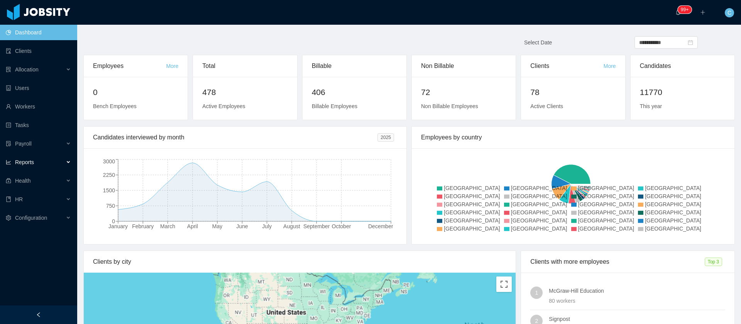 This screenshot has width=741, height=324. Describe the element at coordinates (354, 66) in the screenshot. I see `div: Billable` at that location.